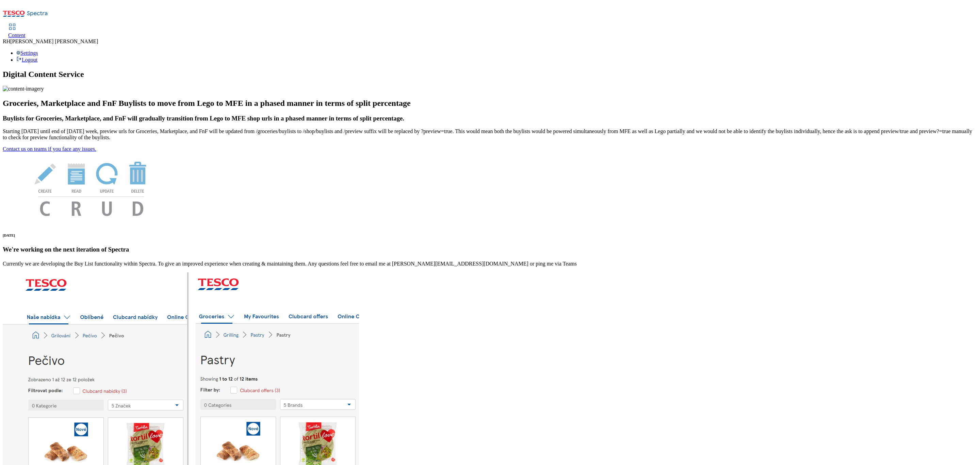 This screenshot has width=980, height=465. I want to click on a: Content, so click(17, 31).